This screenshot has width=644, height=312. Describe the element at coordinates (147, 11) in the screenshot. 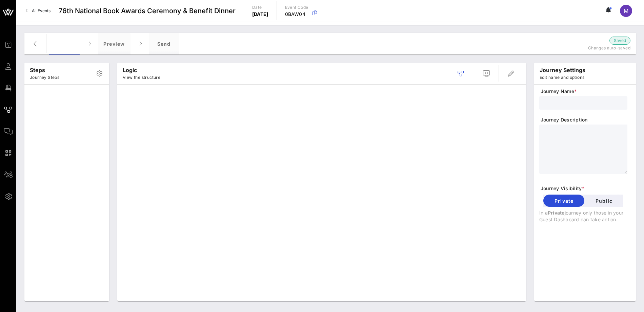

I see `span: 76th National Book Awards Ceremony & Benefit Dinner` at that location.